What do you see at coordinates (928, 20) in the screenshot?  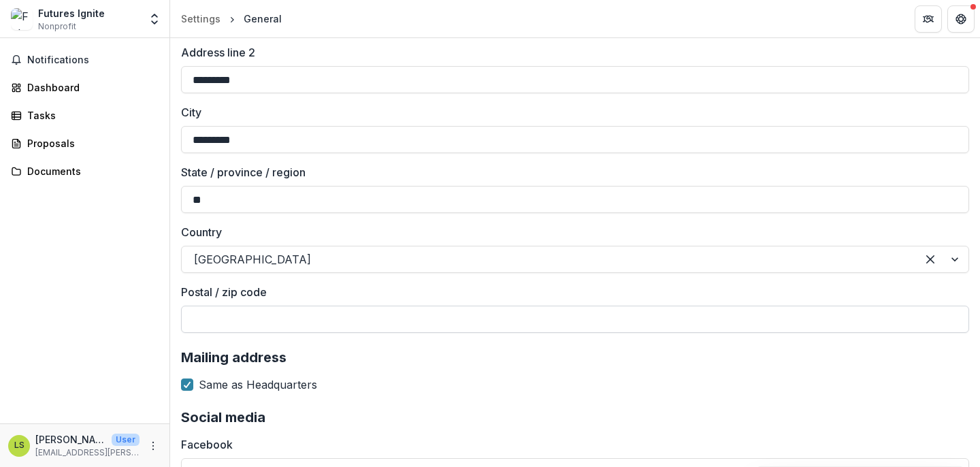 I see `button: Partners` at bounding box center [928, 20].